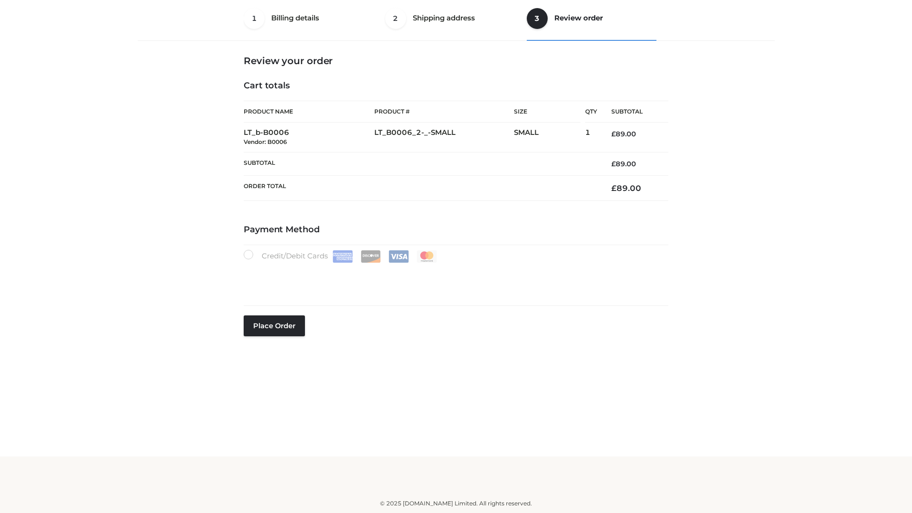  What do you see at coordinates (371, 257) in the screenshot?
I see `img: Discover` at bounding box center [371, 257].